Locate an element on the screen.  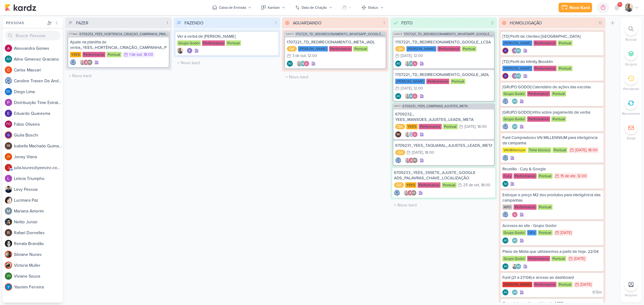
p: Pendente is located at coordinates (631, 89).